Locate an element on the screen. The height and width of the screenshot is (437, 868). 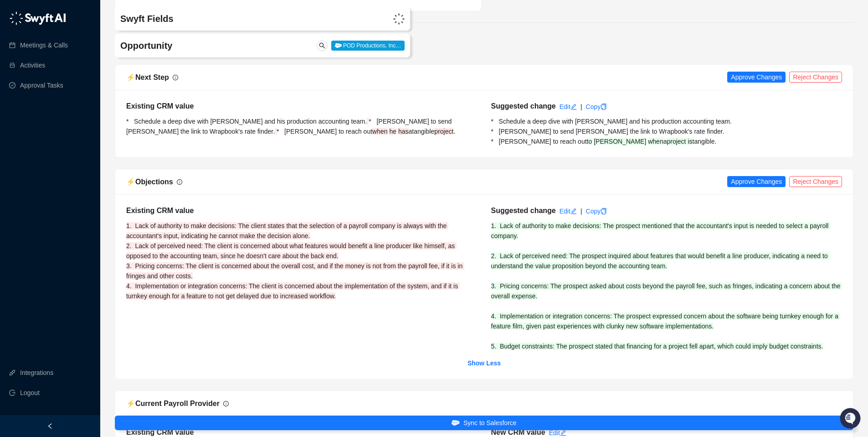
span: ⚡️ Objections is located at coordinates (149, 181).